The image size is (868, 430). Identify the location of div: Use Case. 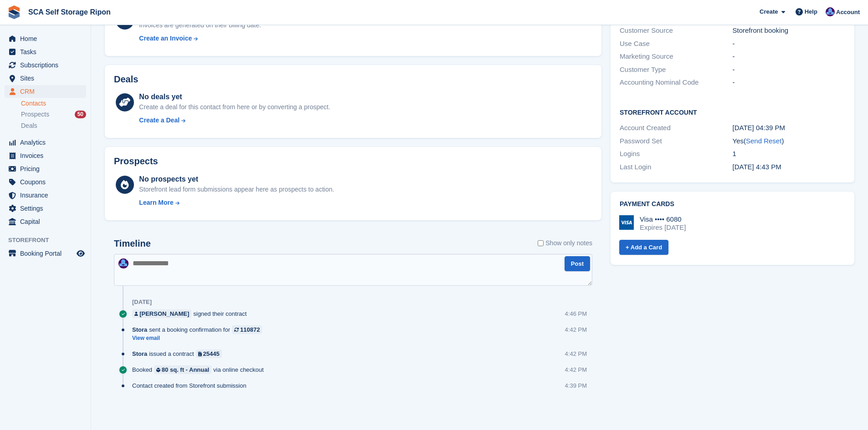
(676, 44).